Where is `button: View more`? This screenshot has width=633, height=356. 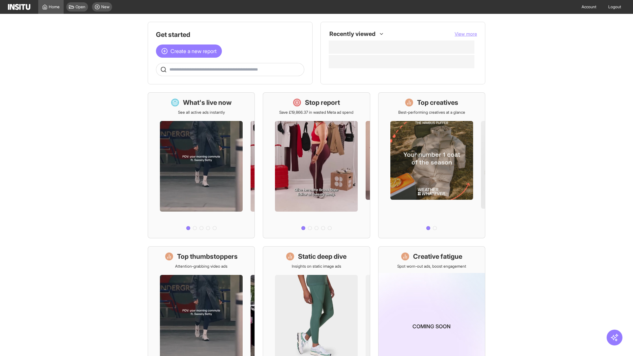
button: View more is located at coordinates (466, 34).